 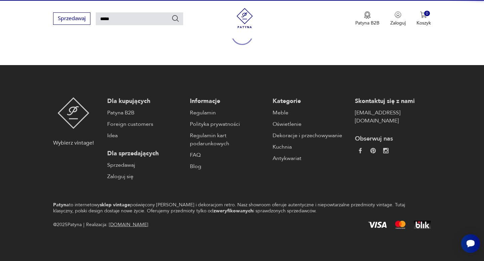 I want to click on img: Visa, so click(x=377, y=225).